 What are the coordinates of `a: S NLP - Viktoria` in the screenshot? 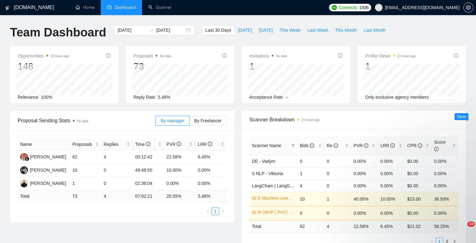 It's located at (267, 174).